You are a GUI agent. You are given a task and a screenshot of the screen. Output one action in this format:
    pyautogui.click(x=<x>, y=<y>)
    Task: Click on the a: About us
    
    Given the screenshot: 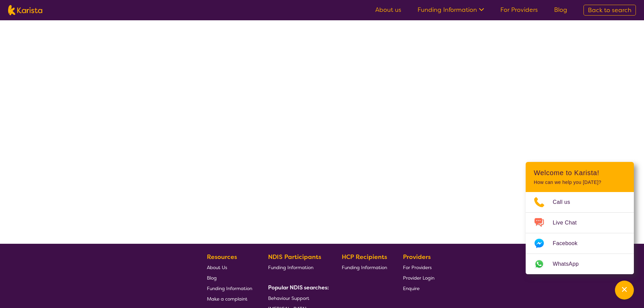 What is the action you would take?
    pyautogui.click(x=388, y=10)
    